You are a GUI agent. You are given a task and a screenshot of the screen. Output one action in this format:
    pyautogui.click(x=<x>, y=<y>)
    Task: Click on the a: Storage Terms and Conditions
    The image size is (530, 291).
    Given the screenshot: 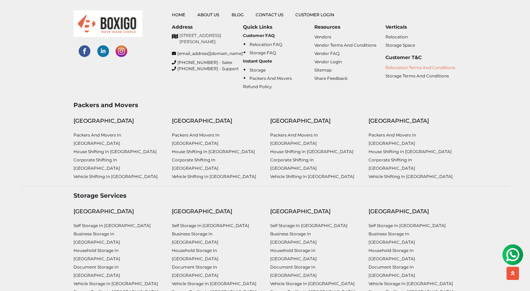 What is the action you would take?
    pyautogui.click(x=417, y=76)
    